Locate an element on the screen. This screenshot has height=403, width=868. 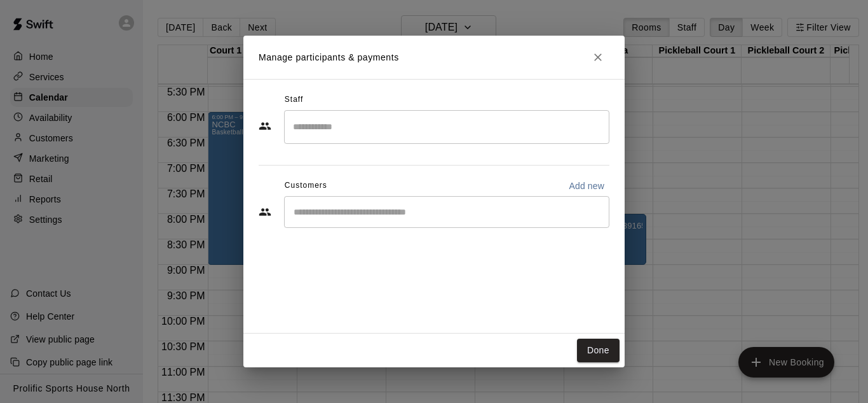
svg: Customers is located at coordinates (265, 212).